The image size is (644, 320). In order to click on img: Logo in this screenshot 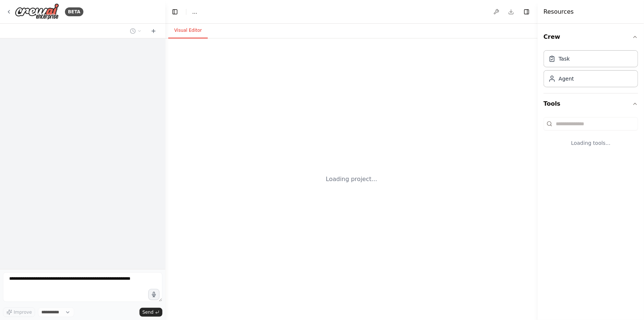, I will do `click(37, 11)`.